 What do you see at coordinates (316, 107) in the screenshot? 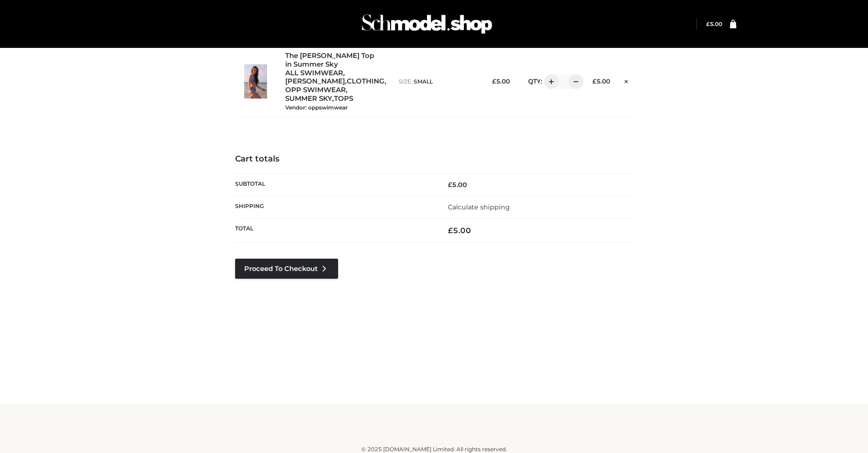
I see `small: Vendor: oppswimwear` at bounding box center [316, 107].